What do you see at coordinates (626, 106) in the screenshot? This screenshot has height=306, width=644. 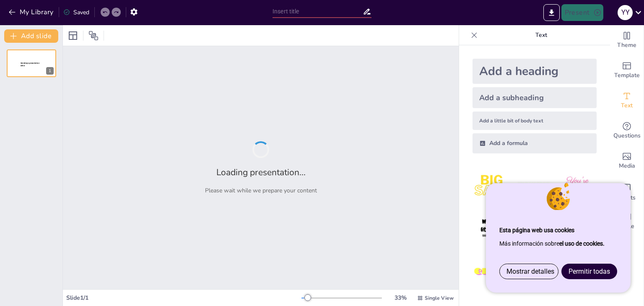 I see `span: Text` at bounding box center [626, 106].